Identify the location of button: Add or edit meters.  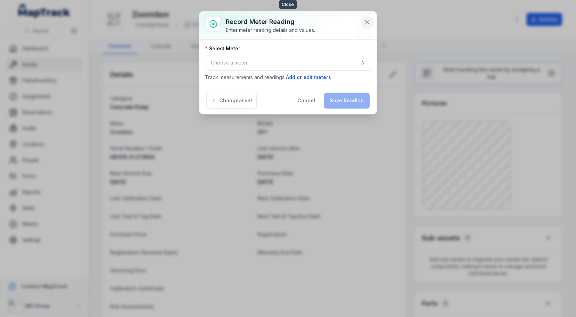
(308, 77).